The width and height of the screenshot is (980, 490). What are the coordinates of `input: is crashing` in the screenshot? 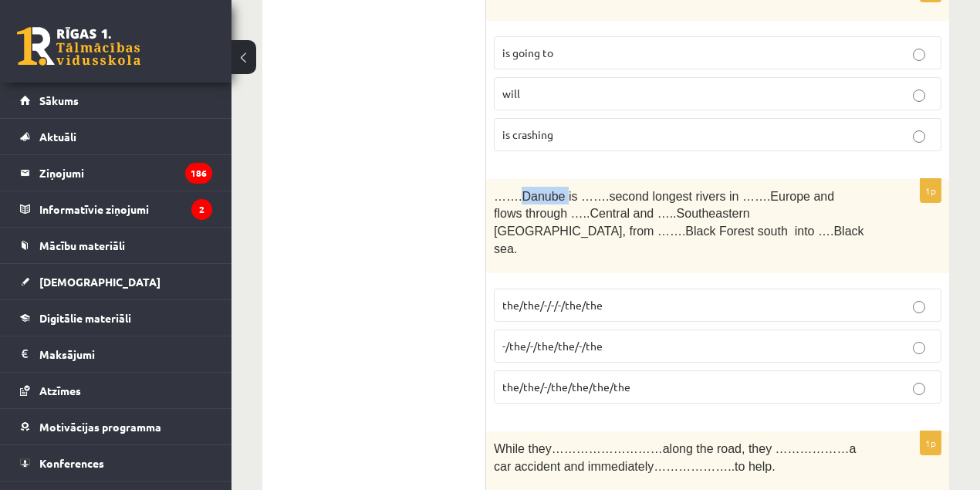 It's located at (920, 136).